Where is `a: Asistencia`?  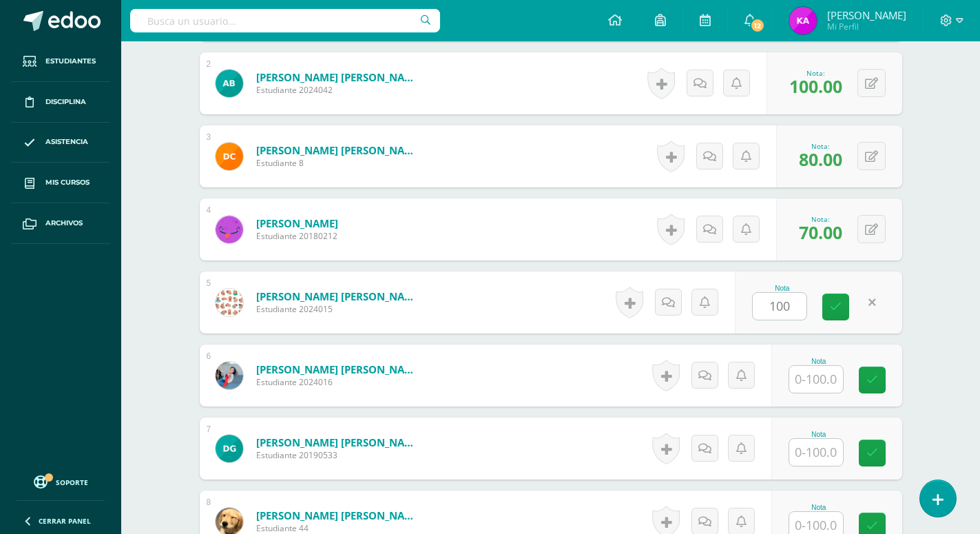
a: Asistencia is located at coordinates (61, 143).